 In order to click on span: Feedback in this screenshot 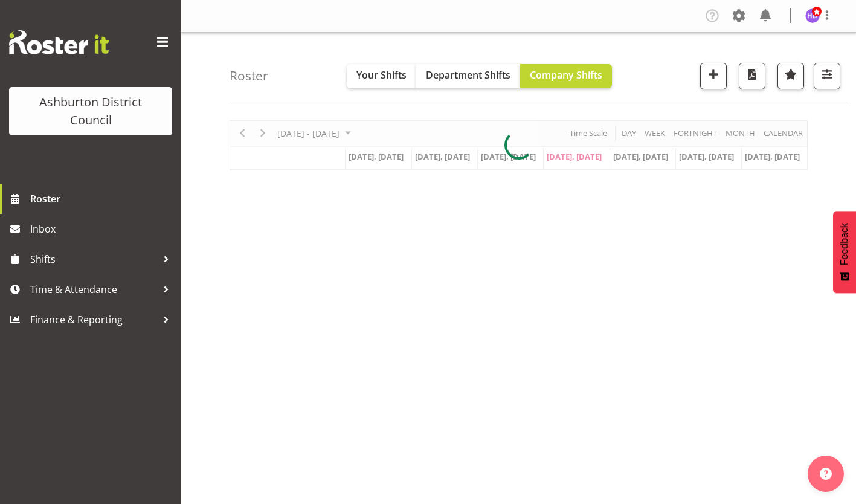, I will do `click(845, 245)`.